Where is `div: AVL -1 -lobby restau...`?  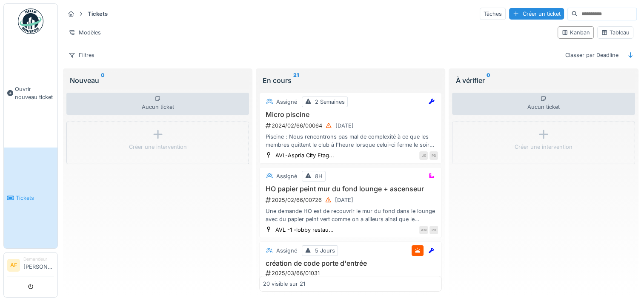 div: AVL -1 -lobby restau... is located at coordinates (305, 230).